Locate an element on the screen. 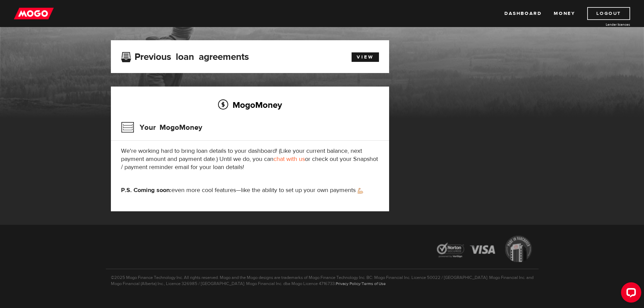  p: ©2025 Mogo Finance Technology Inc. All rights reserved. Mogo and the Mogo designs are trademarks ... is located at coordinates (322, 278).